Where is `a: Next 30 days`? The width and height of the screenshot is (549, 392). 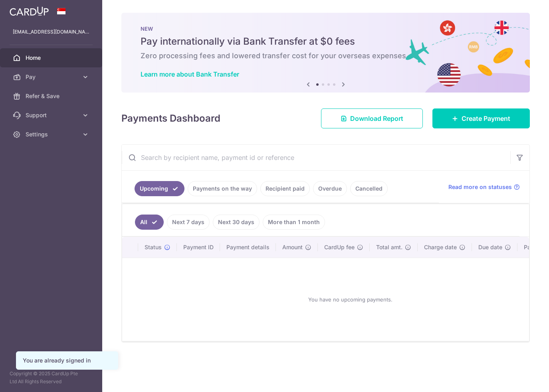 a: Next 30 days is located at coordinates (236, 222).